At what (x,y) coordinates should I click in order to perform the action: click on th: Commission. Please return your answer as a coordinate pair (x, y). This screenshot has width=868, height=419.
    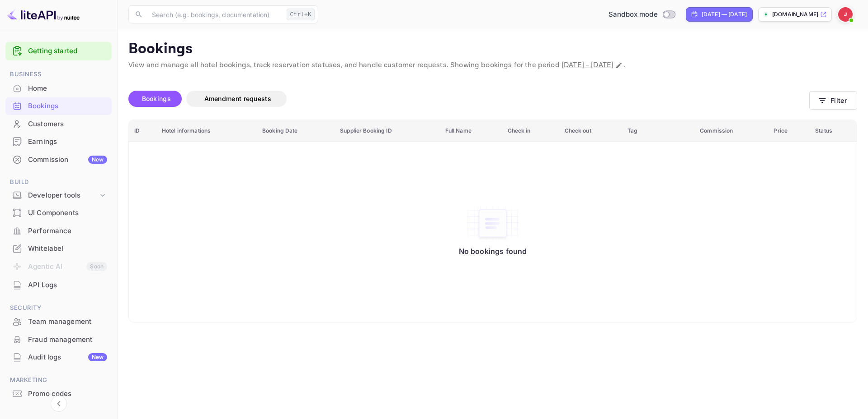
    Looking at the image, I should click on (730, 131).